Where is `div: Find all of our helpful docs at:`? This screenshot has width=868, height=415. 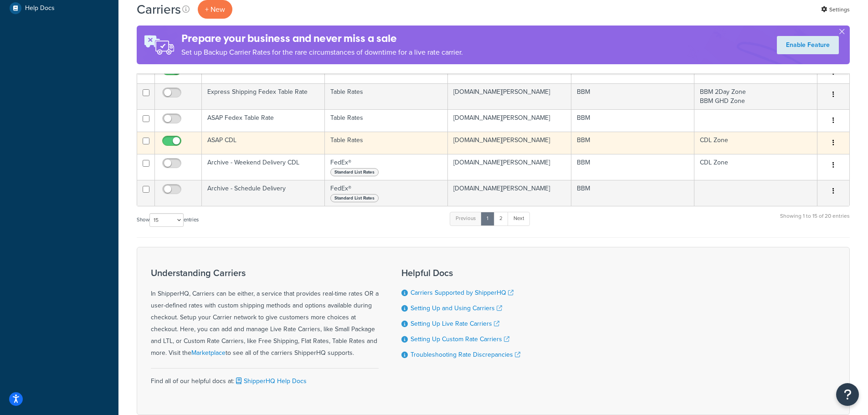 div: Find all of our helpful docs at: is located at coordinates (265, 378).